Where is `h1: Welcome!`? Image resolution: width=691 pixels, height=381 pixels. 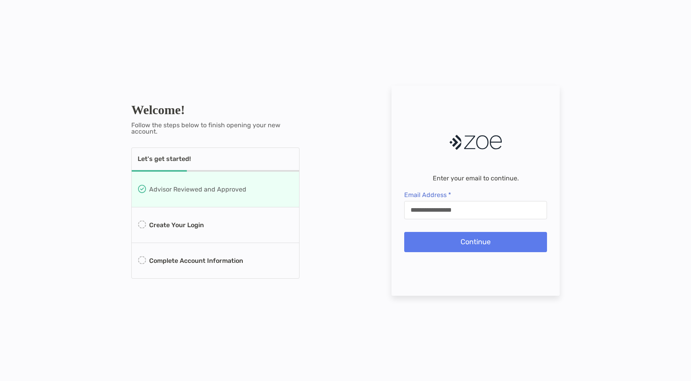
h1: Welcome! is located at coordinates (215, 110).